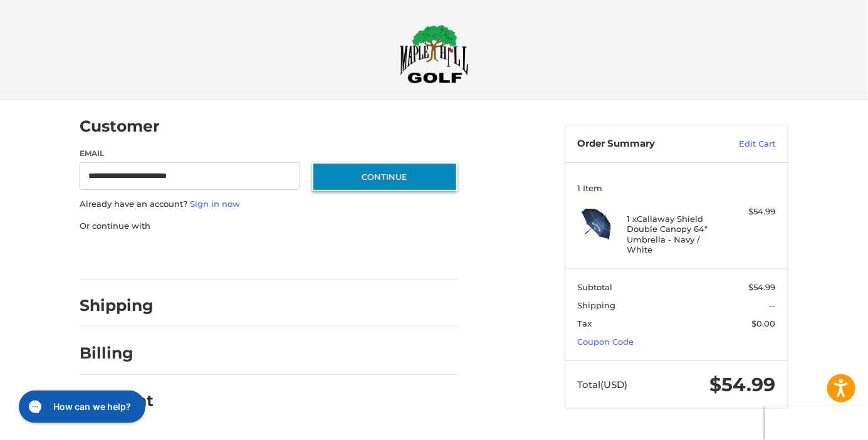 The width and height of the screenshot is (868, 440). I want to click on span: Tax, so click(584, 324).